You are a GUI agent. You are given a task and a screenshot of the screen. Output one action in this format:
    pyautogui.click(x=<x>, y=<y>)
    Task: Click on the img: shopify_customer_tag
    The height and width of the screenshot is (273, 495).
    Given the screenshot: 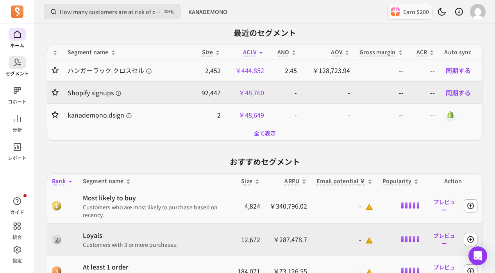 What is the action you would take?
    pyautogui.click(x=450, y=115)
    